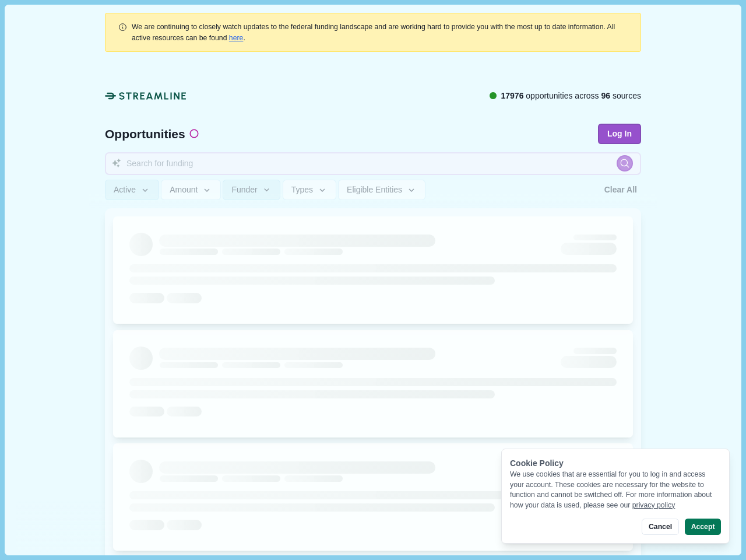 This screenshot has width=746, height=560. What do you see at coordinates (244, 190) in the screenshot?
I see `span: Funder` at bounding box center [244, 190].